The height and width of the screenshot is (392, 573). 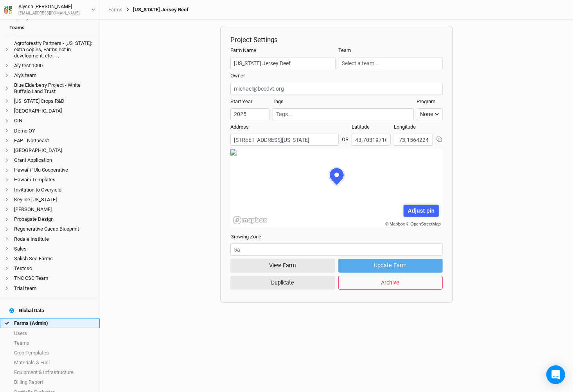 I want to click on button: Update Farm, so click(x=390, y=265).